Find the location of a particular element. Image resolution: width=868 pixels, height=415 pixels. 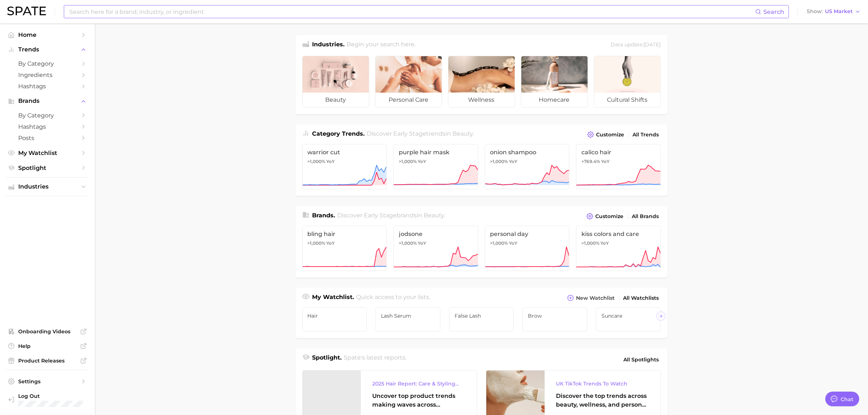

a: Brow is located at coordinates (555, 319).